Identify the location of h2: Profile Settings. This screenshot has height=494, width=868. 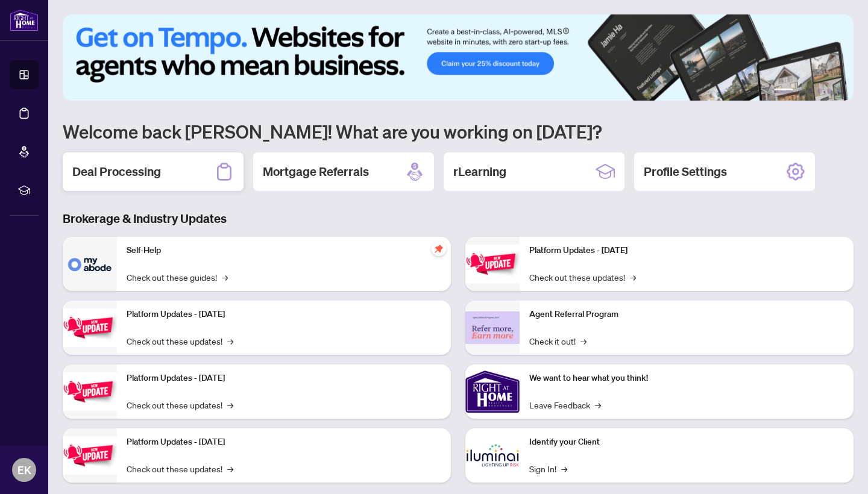
(685, 171).